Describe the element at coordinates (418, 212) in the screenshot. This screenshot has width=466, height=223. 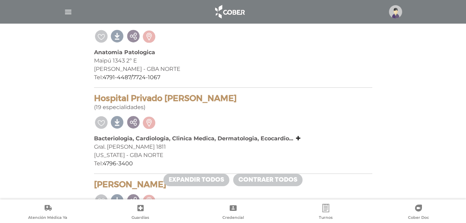
I see `a: Cober Doc` at that location.